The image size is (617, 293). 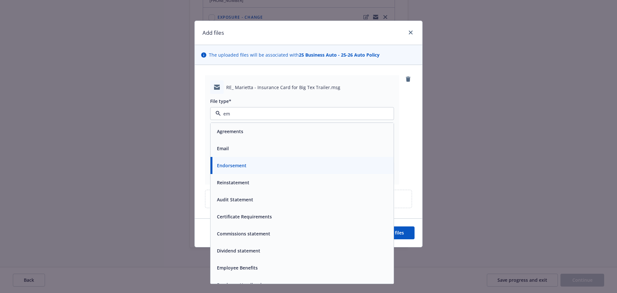 I want to click on button: Reinstatement, so click(x=233, y=182).